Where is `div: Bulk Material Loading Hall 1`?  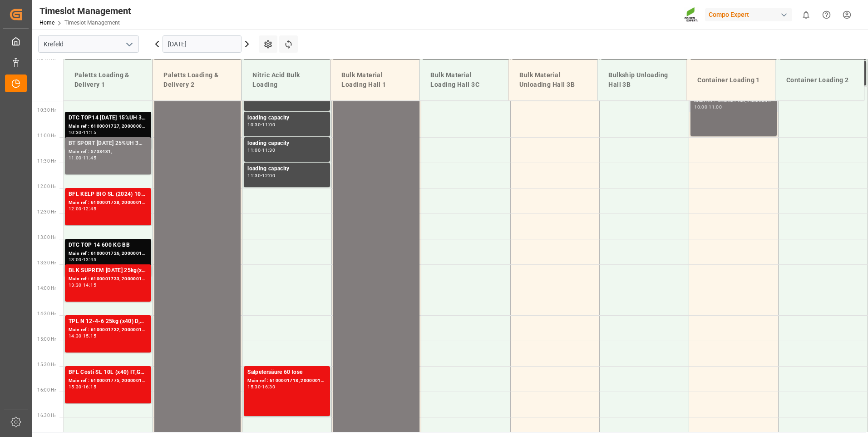 div: Bulk Material Loading Hall 1 is located at coordinates (374, 80).